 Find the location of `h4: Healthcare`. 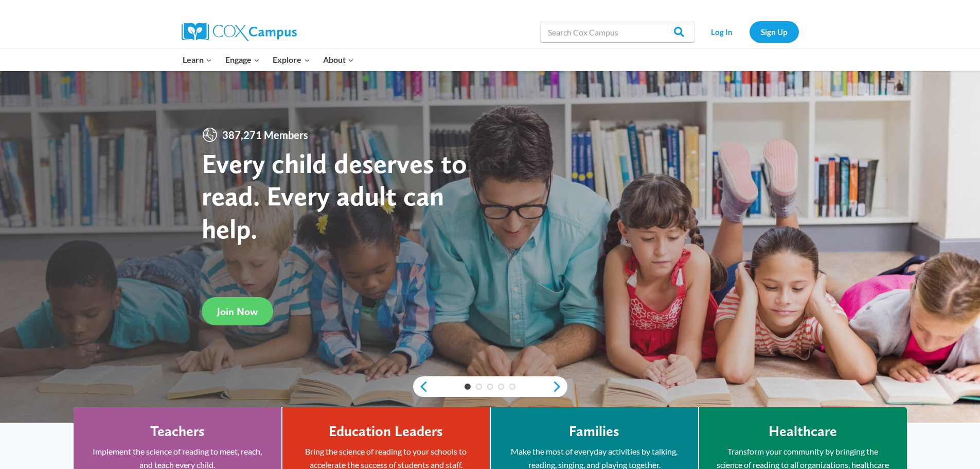

h4: Healthcare is located at coordinates (802, 431).